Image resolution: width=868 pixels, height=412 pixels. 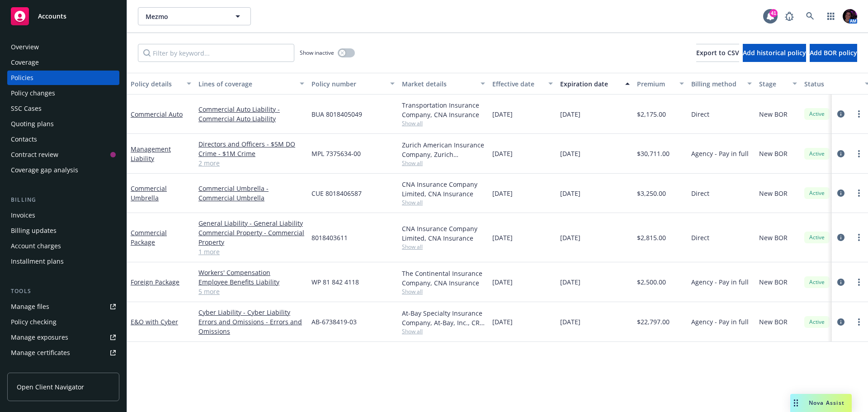 What do you see at coordinates (809, 16) in the screenshot?
I see `a: Search` at bounding box center [809, 16].